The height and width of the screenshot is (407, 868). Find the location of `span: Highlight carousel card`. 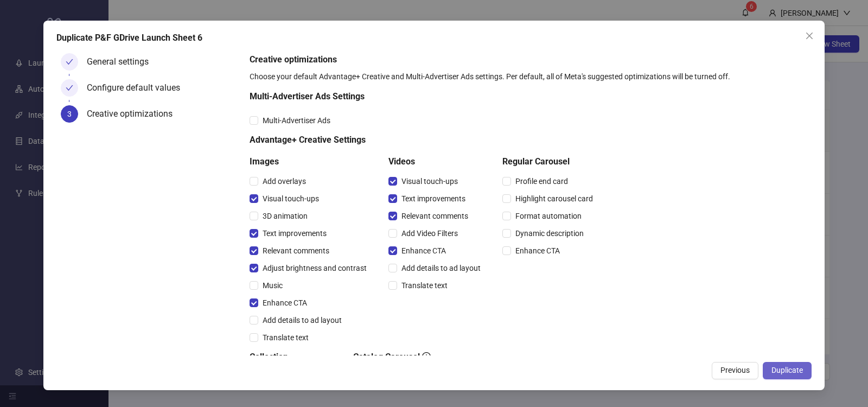

span: Highlight carousel card is located at coordinates (553, 199).